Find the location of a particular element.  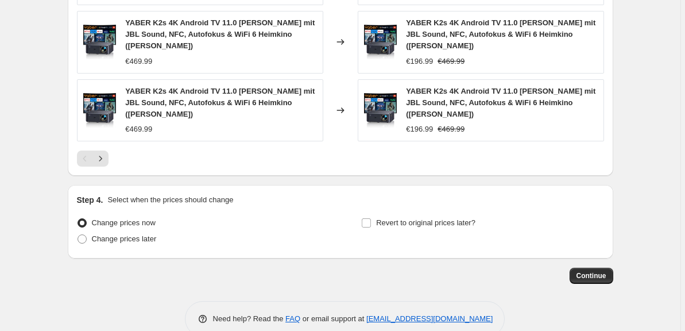

nav: Pagination is located at coordinates (92, 158).